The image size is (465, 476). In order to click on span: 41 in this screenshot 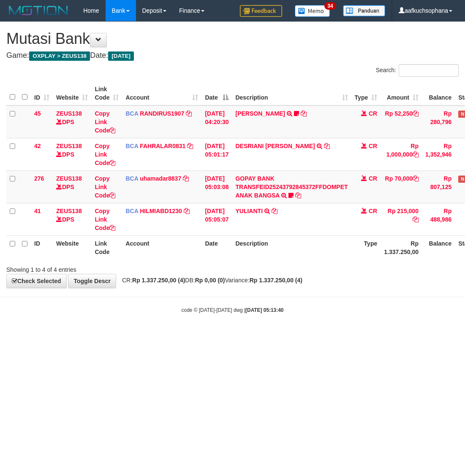, I will do `click(38, 211)`.